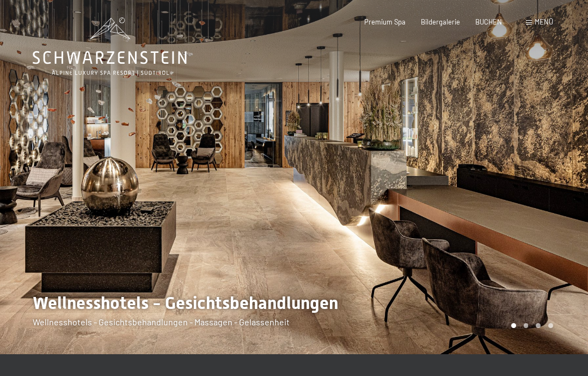  Describe the element at coordinates (550, 325) in the screenshot. I see `div: Carousel Page 4` at that location.